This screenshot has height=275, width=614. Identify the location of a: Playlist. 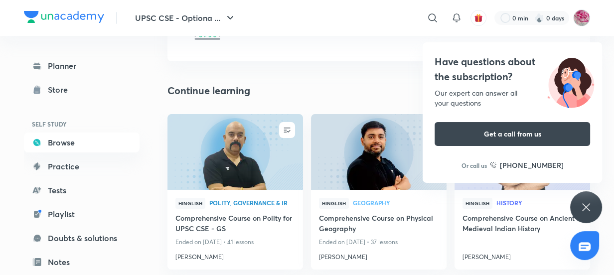
(82, 214).